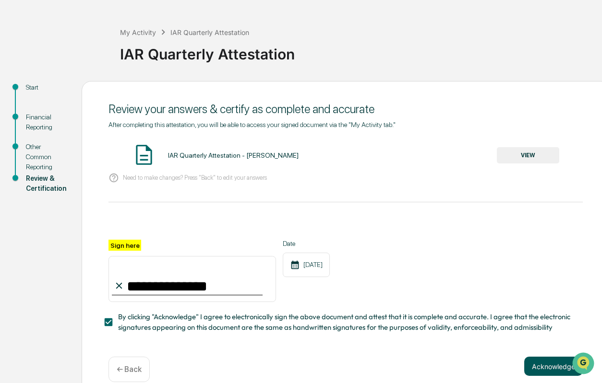 The width and height of the screenshot is (602, 383). Describe the element at coordinates (77, 87) in the screenshot. I see `div: We're available if you need us!` at that location.